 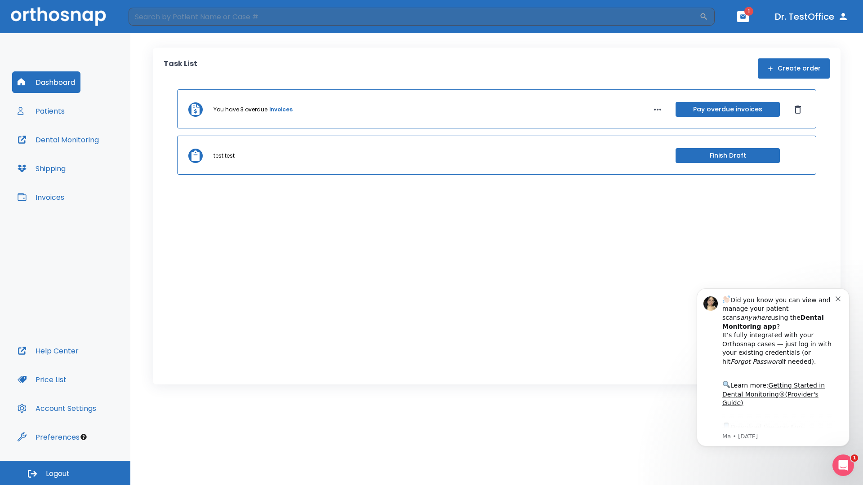 What do you see at coordinates (46, 82) in the screenshot?
I see `a: Dashboard` at bounding box center [46, 82].